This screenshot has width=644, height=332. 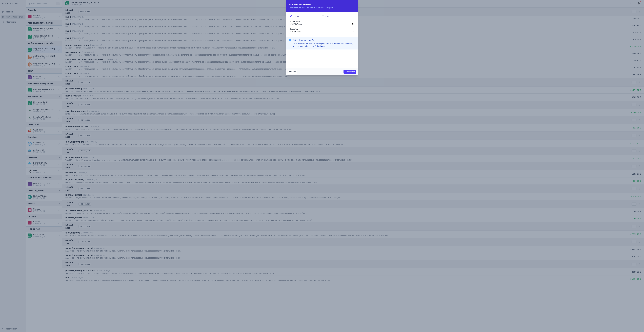 What do you see at coordinates (306, 17) in the screenshot?
I see `label: CODA` at bounding box center [306, 17].